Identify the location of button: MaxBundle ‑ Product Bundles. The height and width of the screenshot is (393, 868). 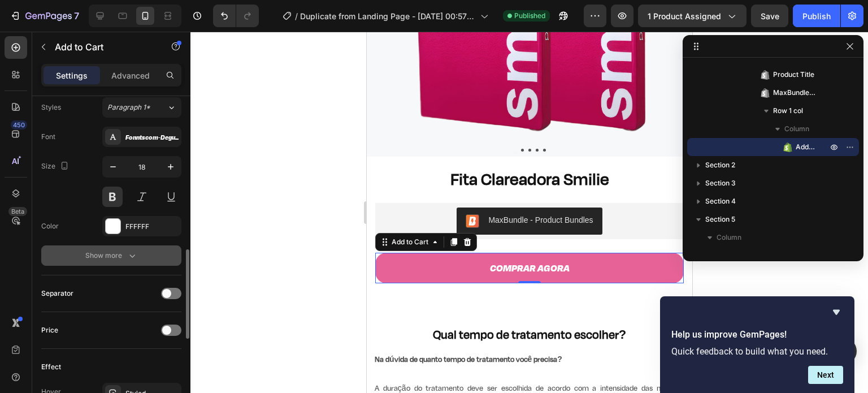
(162, 189).